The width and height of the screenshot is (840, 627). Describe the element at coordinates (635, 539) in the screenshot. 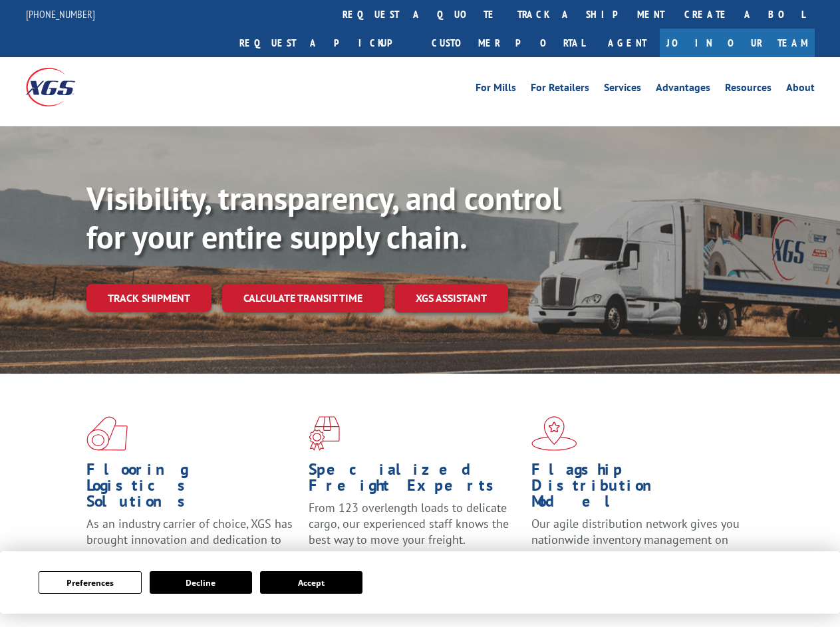

I see `span: Our agile distribution network gives you nationwide inventory management on demand.` at that location.